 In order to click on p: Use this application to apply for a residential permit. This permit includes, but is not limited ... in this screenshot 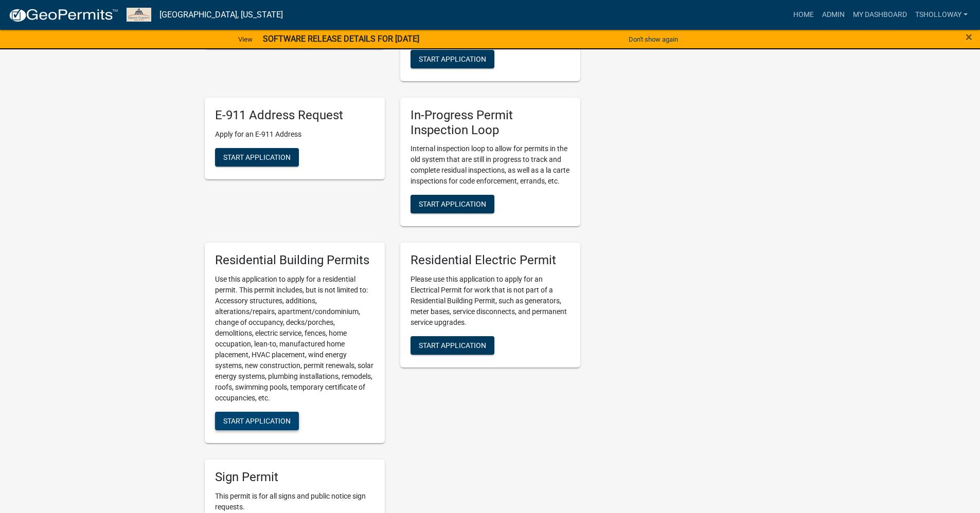, I will do `click(295, 338)`.